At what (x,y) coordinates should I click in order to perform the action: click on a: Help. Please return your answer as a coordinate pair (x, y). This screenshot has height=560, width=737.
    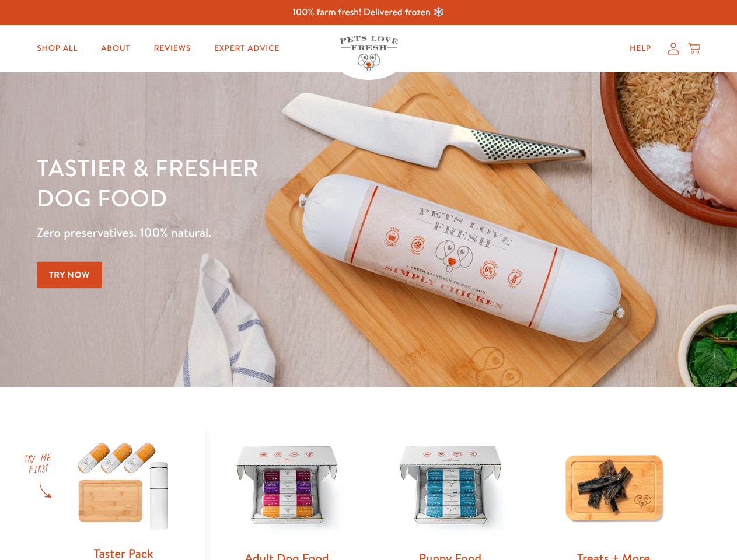
    Looking at the image, I should click on (640, 48).